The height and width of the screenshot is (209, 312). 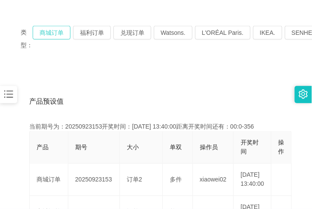 What do you see at coordinates (213, 179) in the screenshot?
I see `td: xiaowei02` at bounding box center [213, 179].